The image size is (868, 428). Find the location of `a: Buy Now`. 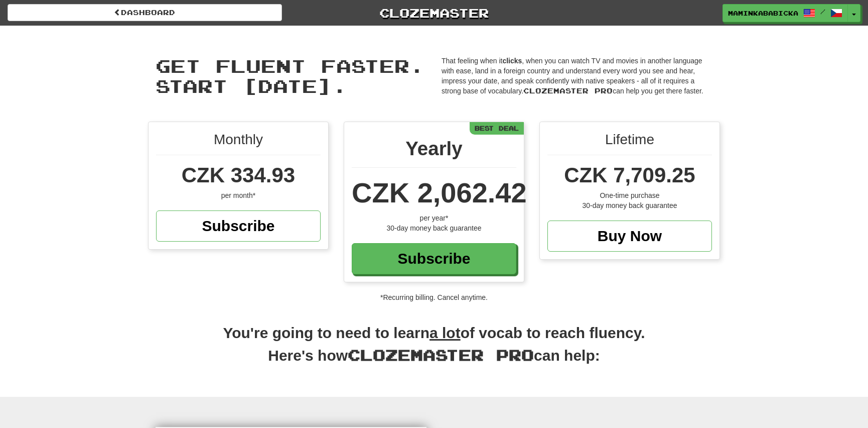

a: Buy Now is located at coordinates (629, 236).